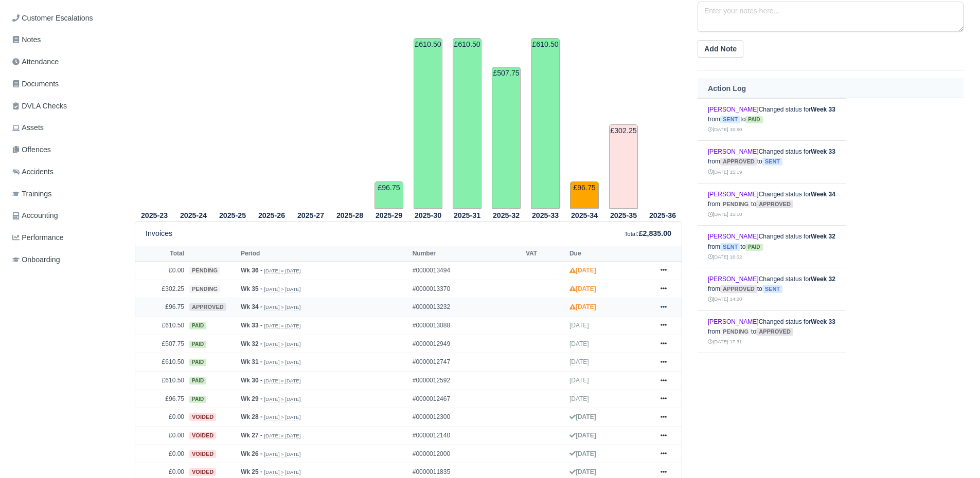  What do you see at coordinates (623, 216) in the screenshot?
I see `th: 2025-35` at bounding box center [623, 216].